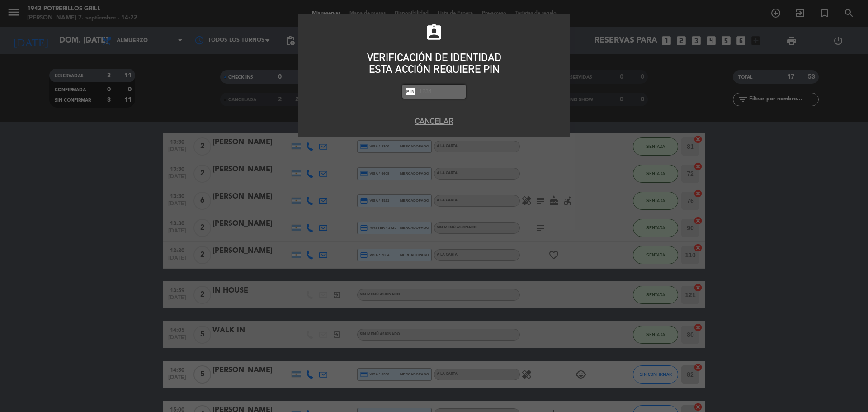  I want to click on i: assignment_ind, so click(434, 33).